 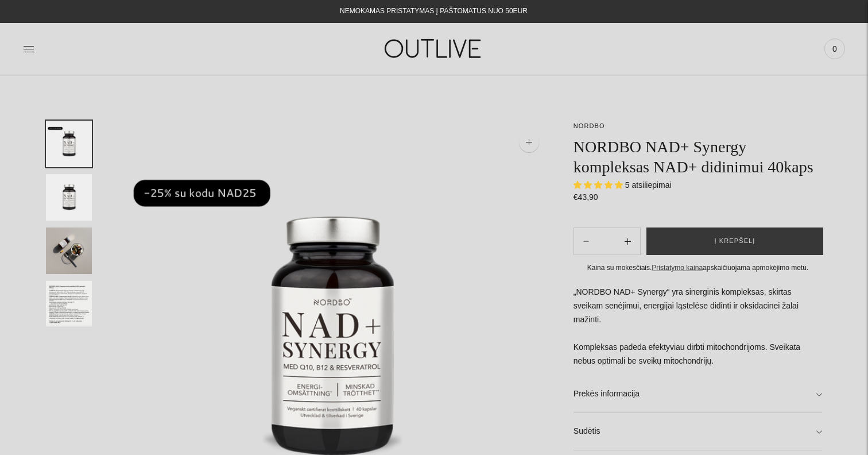 What do you see at coordinates (735, 241) in the screenshot?
I see `button: Į krepšelį` at bounding box center [735, 241].